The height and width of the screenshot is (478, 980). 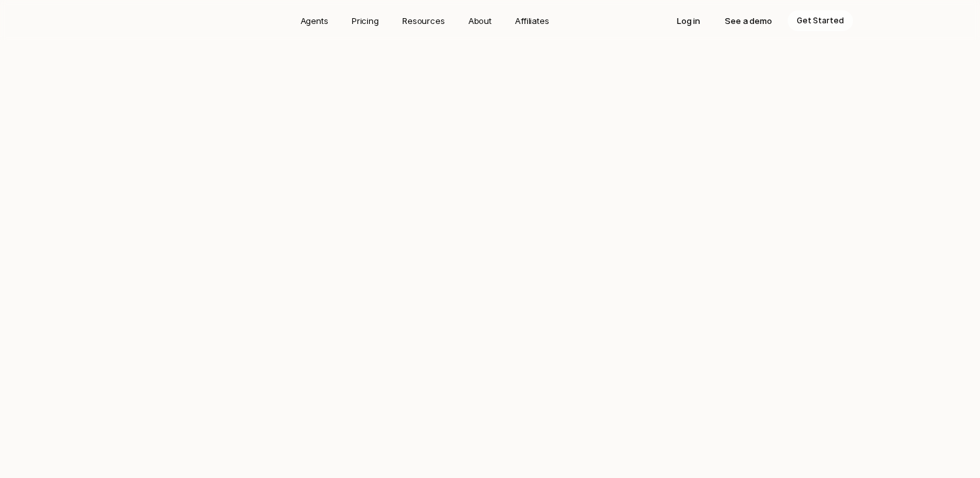 What do you see at coordinates (688, 21) in the screenshot?
I see `a: Log in` at bounding box center [688, 21].